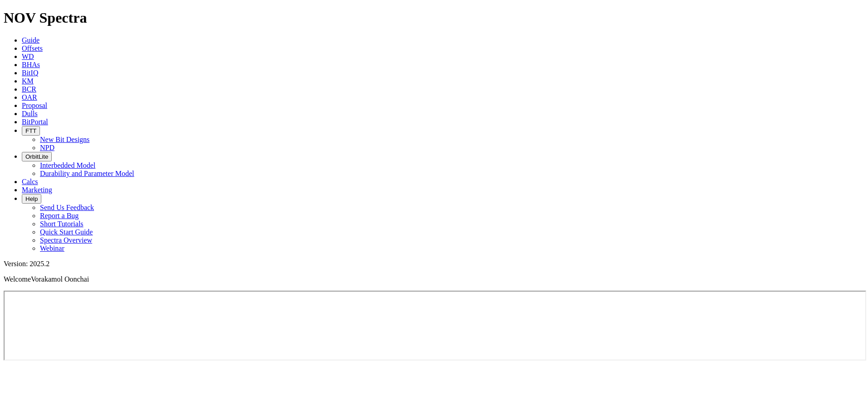 The height and width of the screenshot is (419, 868). I want to click on span: Guide, so click(30, 40).